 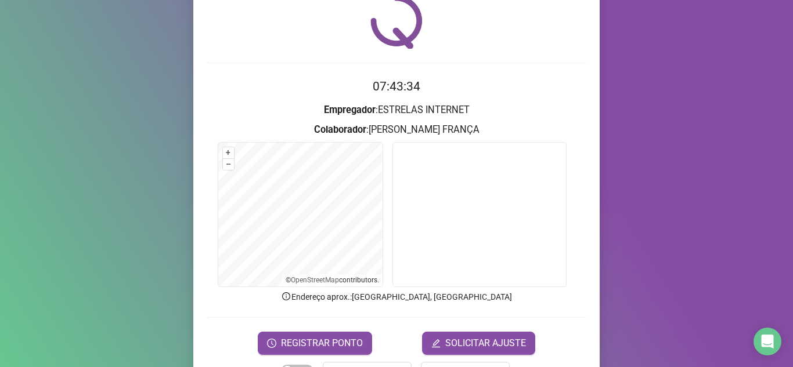 What do you see at coordinates (314, 343) in the screenshot?
I see `button: REGISTRAR PONTO` at bounding box center [314, 343].